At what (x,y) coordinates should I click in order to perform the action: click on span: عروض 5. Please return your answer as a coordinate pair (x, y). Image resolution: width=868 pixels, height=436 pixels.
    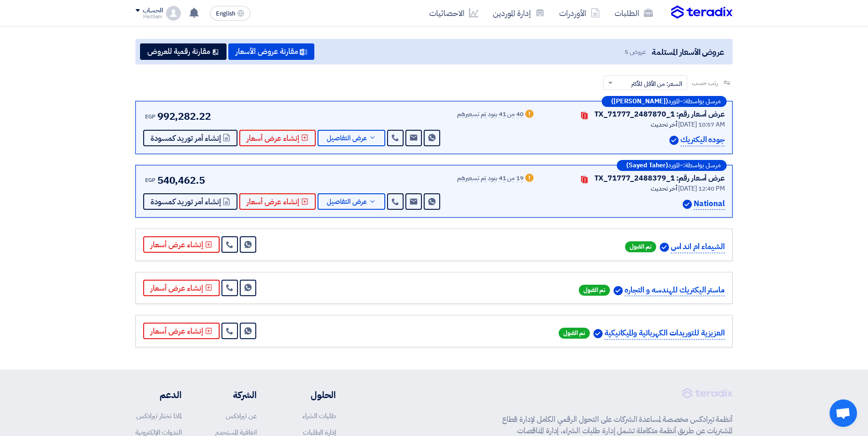
    Looking at the image, I should click on (635, 52).